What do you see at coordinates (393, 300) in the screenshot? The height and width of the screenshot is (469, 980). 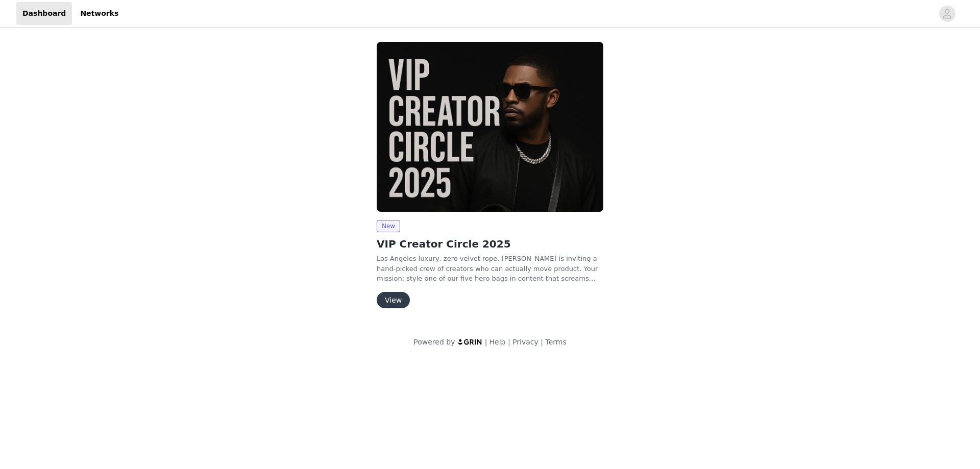 I see `a: View` at bounding box center [393, 300].